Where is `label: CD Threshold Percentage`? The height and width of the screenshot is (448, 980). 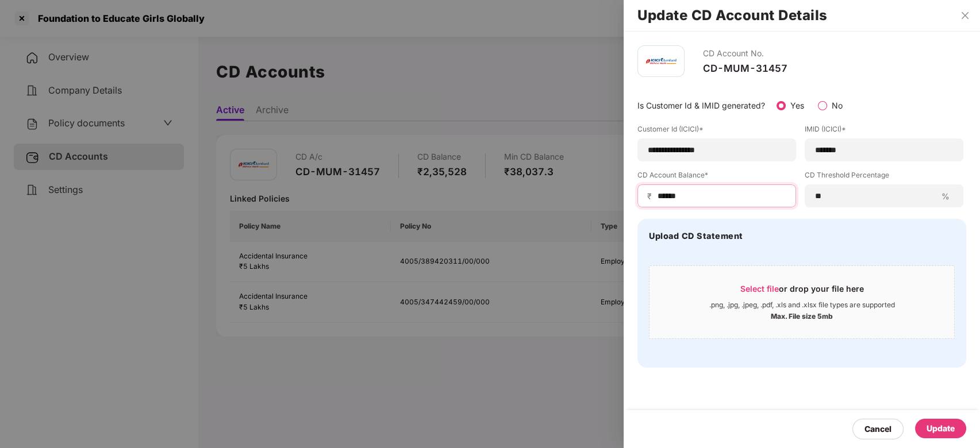 label: CD Threshold Percentage is located at coordinates (884, 177).